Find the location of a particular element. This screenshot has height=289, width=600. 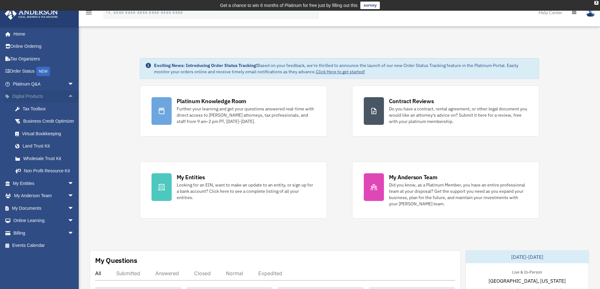

a: My Entitiesarrow_drop_down is located at coordinates (44, 184).